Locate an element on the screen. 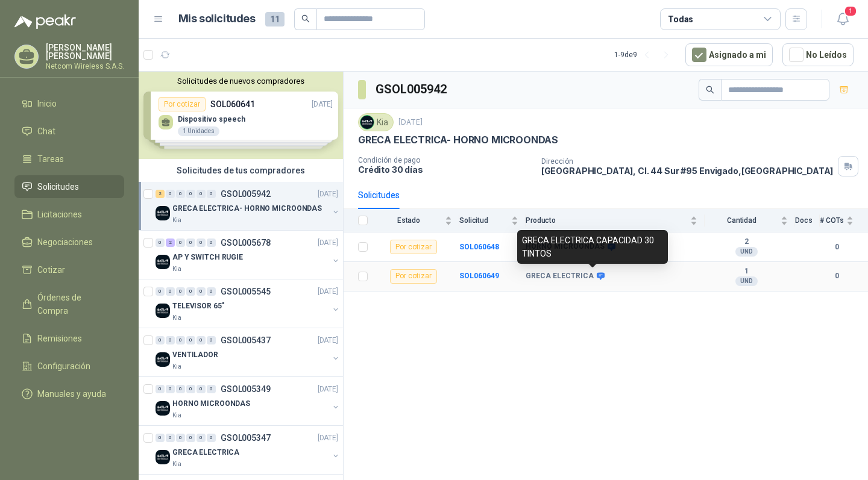 The width and height of the screenshot is (868, 480). th: Estado is located at coordinates (417, 220).